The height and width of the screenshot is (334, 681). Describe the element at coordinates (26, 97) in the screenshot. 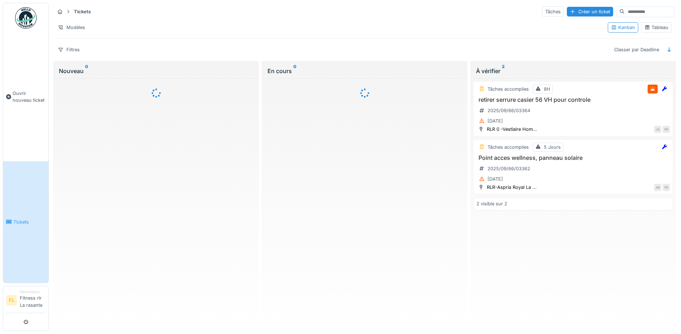

I see `a: Ouvrir nouveau ticket` at that location.